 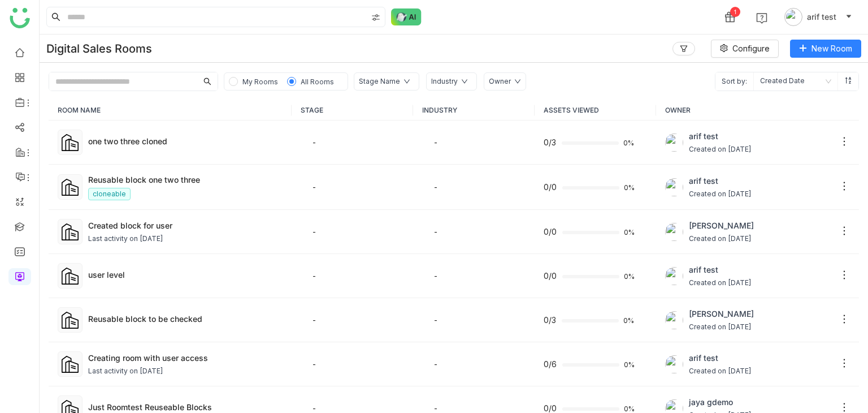 I want to click on span: All Rooms, so click(x=317, y=82).